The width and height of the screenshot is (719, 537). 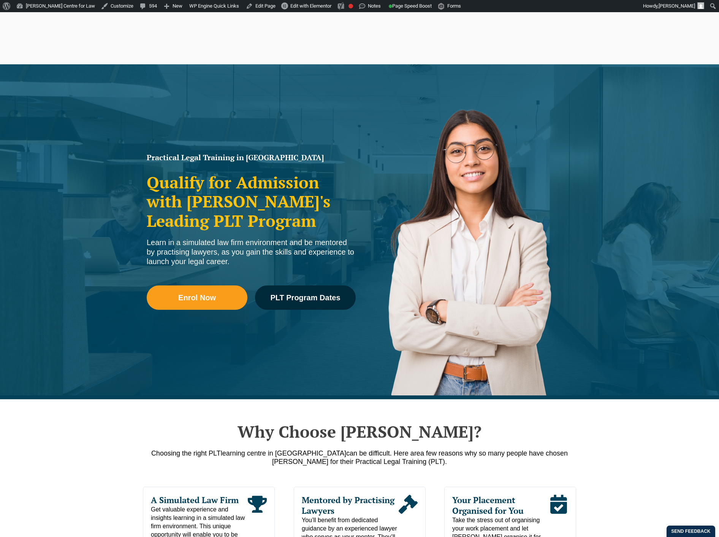 What do you see at coordinates (350, 505) in the screenshot?
I see `span: Mentored by Practising Lawyers` at bounding box center [350, 505].